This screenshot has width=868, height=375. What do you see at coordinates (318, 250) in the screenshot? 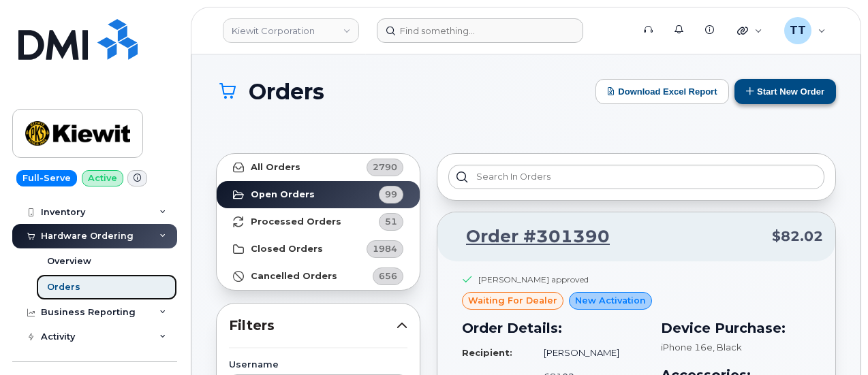
I see `a: Closed Orders1984` at bounding box center [318, 250].